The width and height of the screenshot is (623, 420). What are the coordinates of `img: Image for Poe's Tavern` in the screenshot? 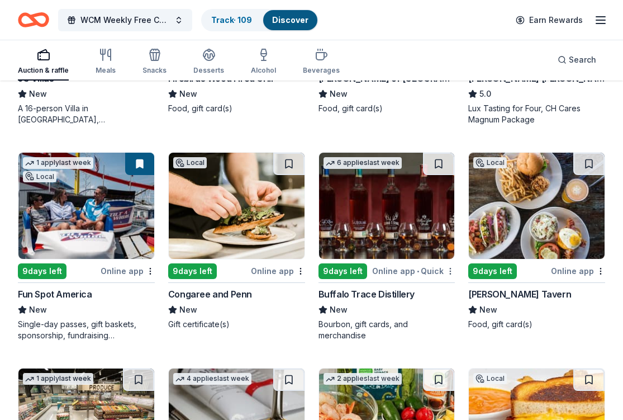 It's located at (537, 206).